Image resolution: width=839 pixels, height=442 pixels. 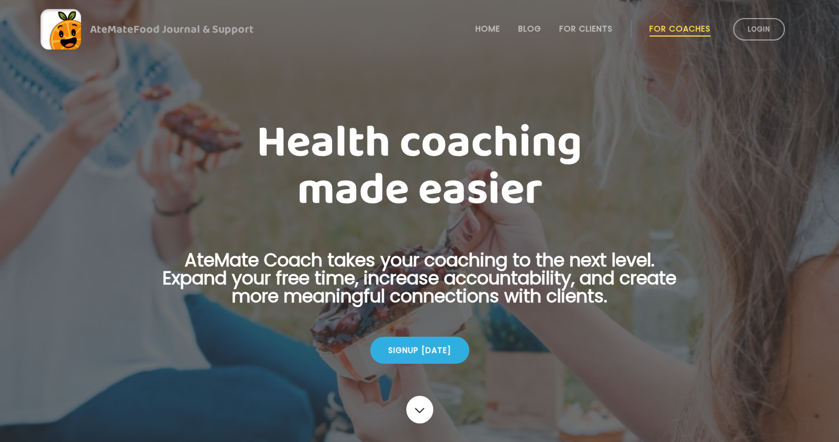 What do you see at coordinates (419, 29) in the screenshot?
I see `a: AteMateFood Journal & Support` at bounding box center [419, 29].